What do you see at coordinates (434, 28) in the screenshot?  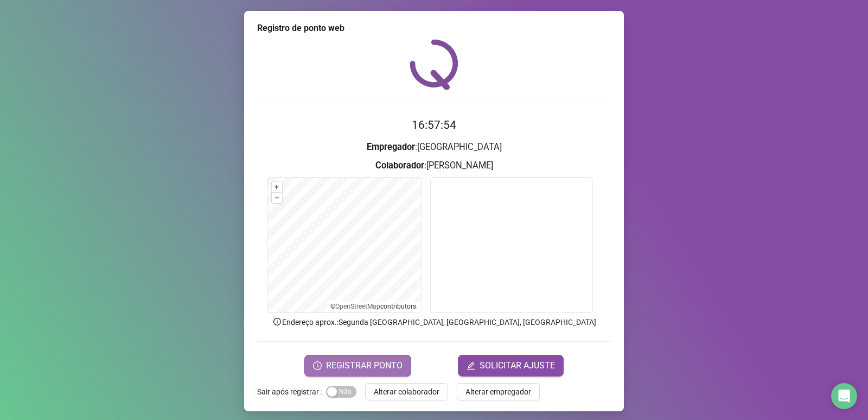 I see `div: Registro de ponto web` at bounding box center [434, 28].